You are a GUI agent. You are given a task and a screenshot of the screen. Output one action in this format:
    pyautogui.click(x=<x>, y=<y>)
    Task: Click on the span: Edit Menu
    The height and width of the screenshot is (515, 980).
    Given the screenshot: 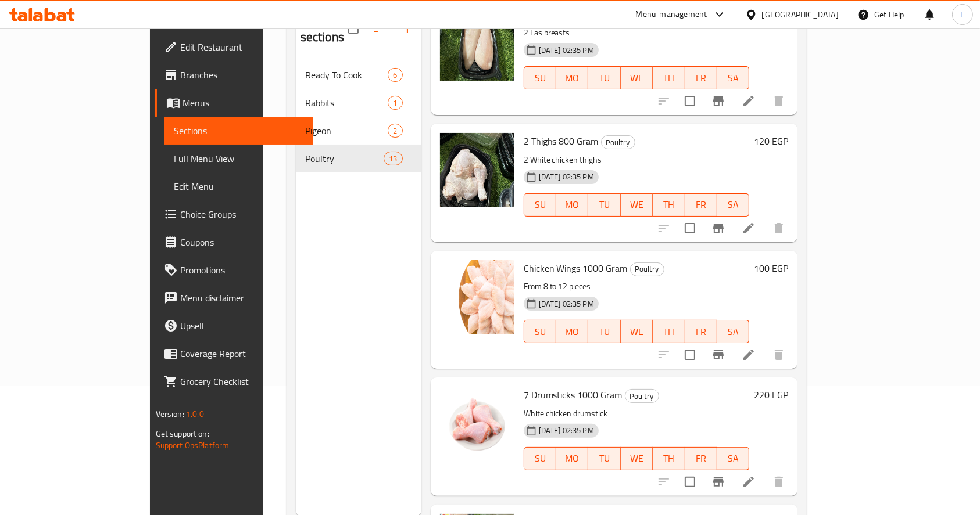 What is the action you would take?
    pyautogui.click(x=239, y=186)
    